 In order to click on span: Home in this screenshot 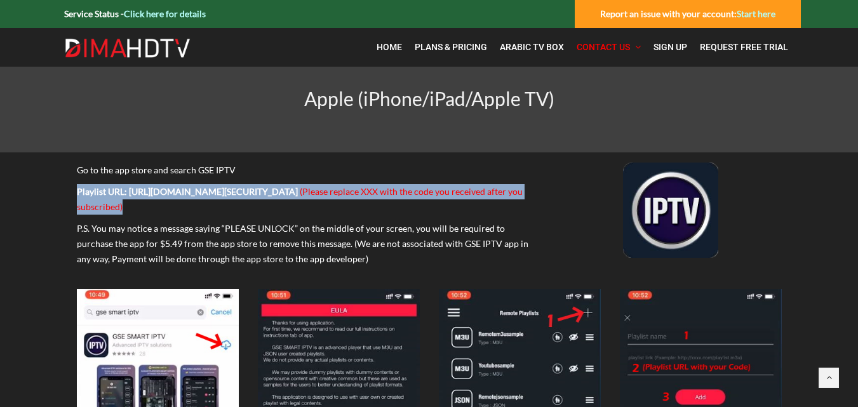, I will do `click(389, 47)`.